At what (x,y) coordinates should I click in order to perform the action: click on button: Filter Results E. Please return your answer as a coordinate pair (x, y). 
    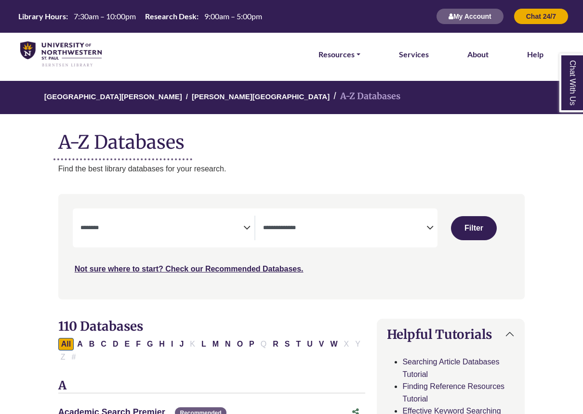
    Looking at the image, I should click on (127, 344).